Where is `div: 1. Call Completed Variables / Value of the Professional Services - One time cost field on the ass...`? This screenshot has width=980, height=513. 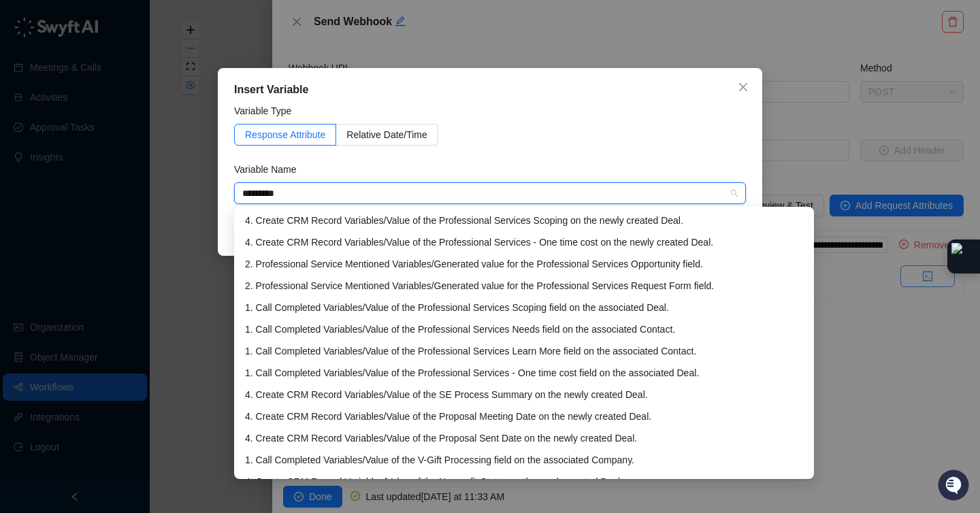
div: 1. Call Completed Variables / Value of the Professional Services - One time cost field on the ass... is located at coordinates (524, 373).